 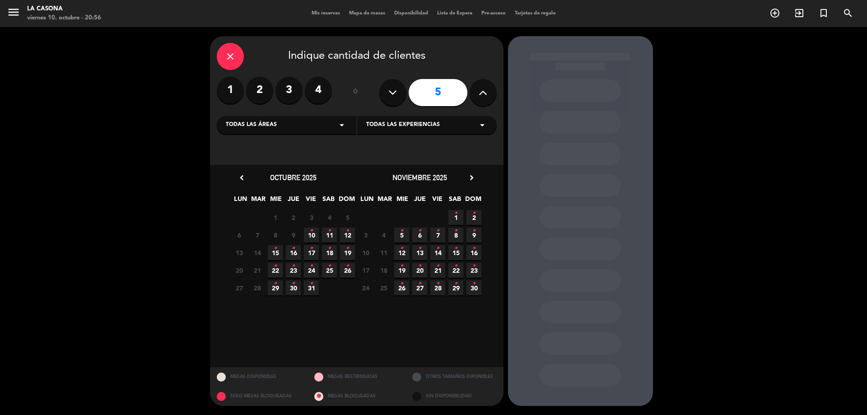 I want to click on span: Lista de Espera, so click(x=455, y=13).